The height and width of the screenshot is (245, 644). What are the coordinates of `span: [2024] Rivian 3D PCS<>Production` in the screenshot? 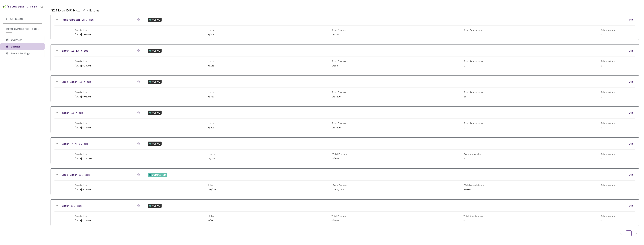 It's located at (23, 29).